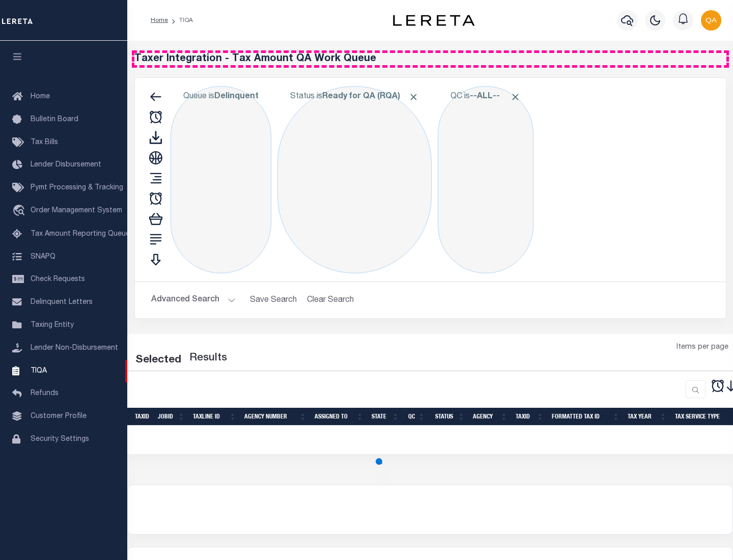 Image resolution: width=733 pixels, height=560 pixels. Describe the element at coordinates (44, 143) in the screenshot. I see `span: Tax Bills` at that location.